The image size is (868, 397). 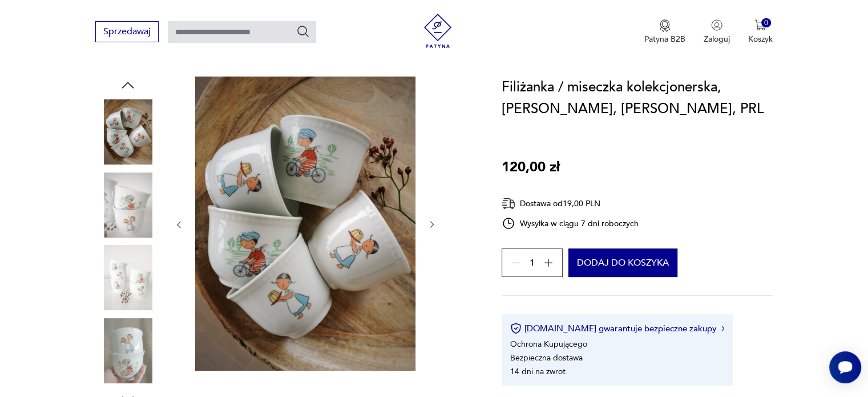 I want to click on img: Ikona koszyka, so click(x=760, y=25).